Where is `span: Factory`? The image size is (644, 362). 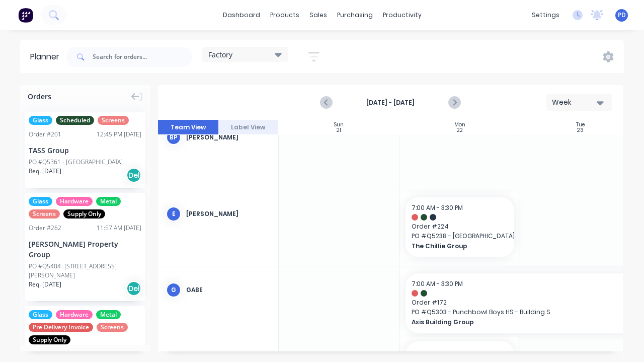 span: Factory is located at coordinates (220, 55).